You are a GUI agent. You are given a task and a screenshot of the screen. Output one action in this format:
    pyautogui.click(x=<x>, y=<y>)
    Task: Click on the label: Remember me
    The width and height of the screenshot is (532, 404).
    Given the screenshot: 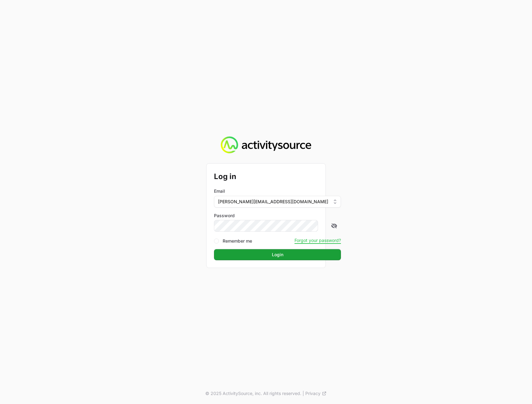 What is the action you would take?
    pyautogui.click(x=237, y=241)
    